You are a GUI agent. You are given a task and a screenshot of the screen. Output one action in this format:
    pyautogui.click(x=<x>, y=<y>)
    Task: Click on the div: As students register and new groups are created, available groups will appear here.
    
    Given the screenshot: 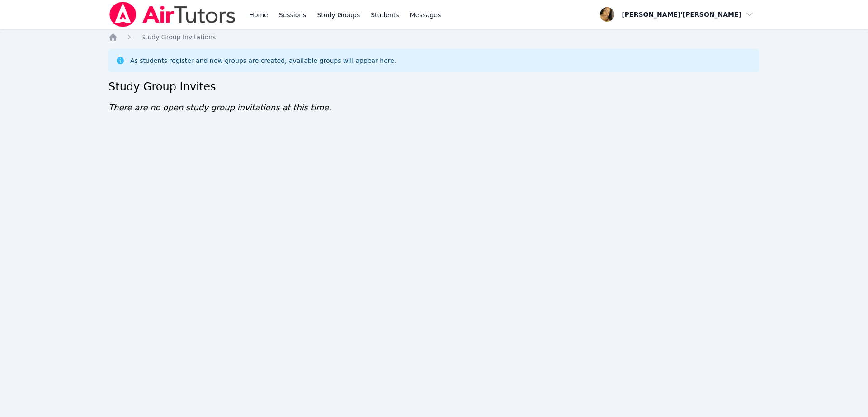 What is the action you would take?
    pyautogui.click(x=263, y=61)
    